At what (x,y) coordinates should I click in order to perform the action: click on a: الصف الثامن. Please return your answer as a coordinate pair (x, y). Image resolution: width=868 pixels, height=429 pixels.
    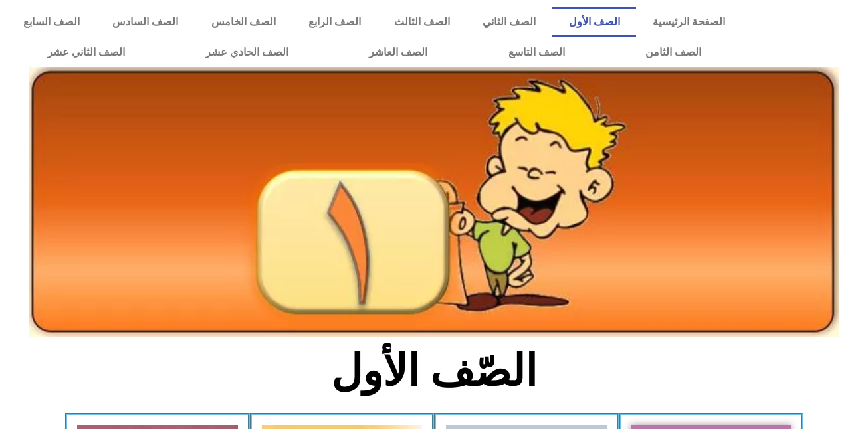
    Looking at the image, I should click on (673, 52).